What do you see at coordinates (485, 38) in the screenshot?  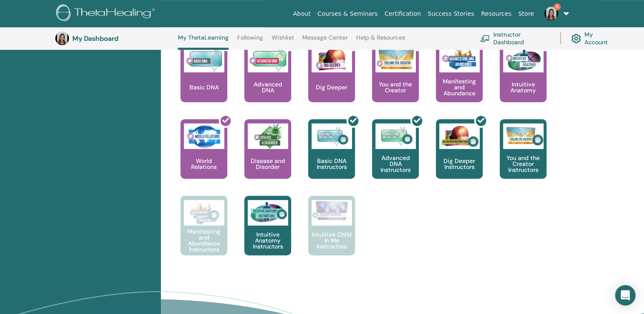 I see `img: chalkboard-teacher.svg` at bounding box center [485, 38].